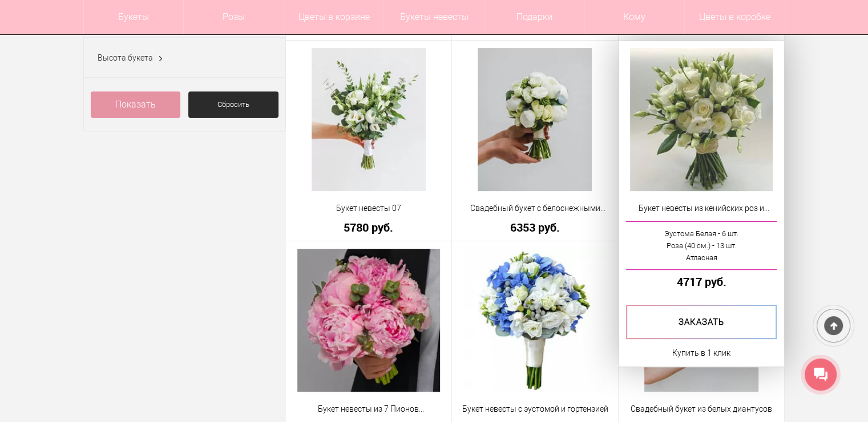  What do you see at coordinates (535, 208) in the screenshot?
I see `a: Свадебный букет с белоснежными пионами` at bounding box center [535, 208].